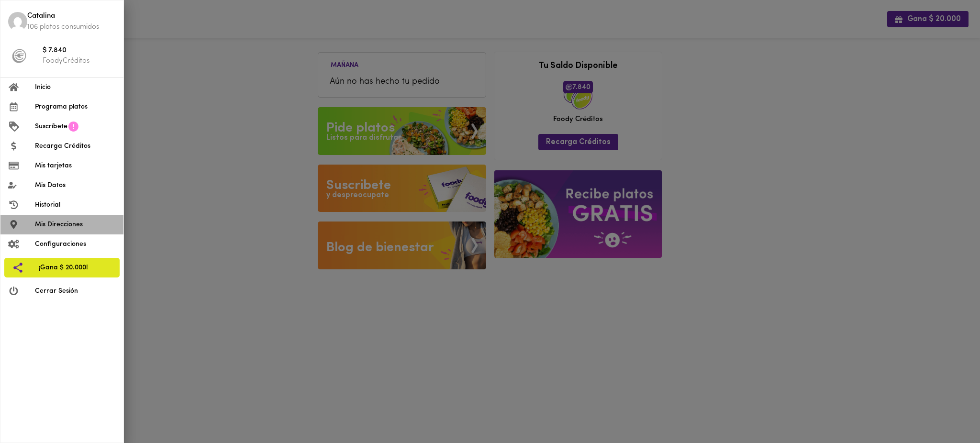 The height and width of the screenshot is (443, 980). Describe the element at coordinates (51, 126) in the screenshot. I see `span: Suscríbete` at that location.